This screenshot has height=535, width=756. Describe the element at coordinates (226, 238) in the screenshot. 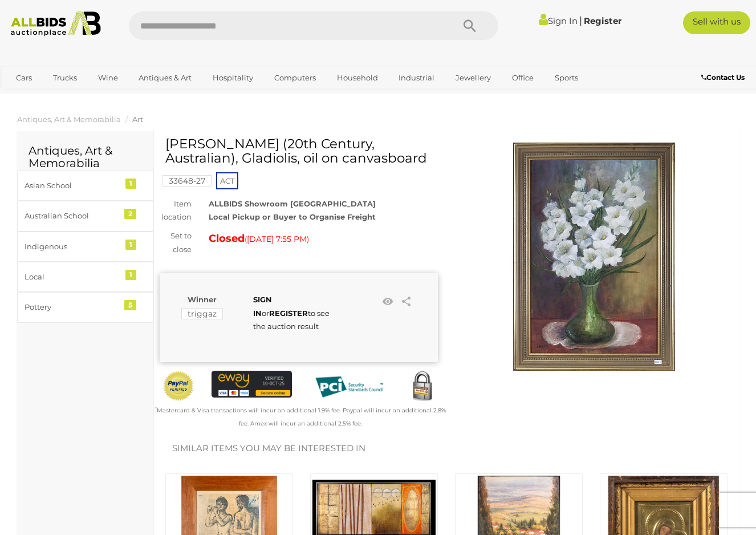

I see `strong: Closed` at that location.